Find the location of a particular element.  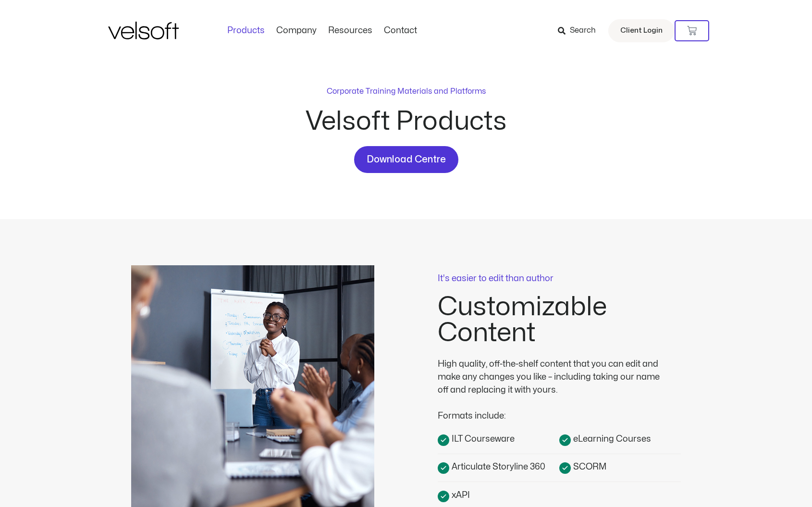

a: ProductsMenu Toggle is located at coordinates (246, 30).